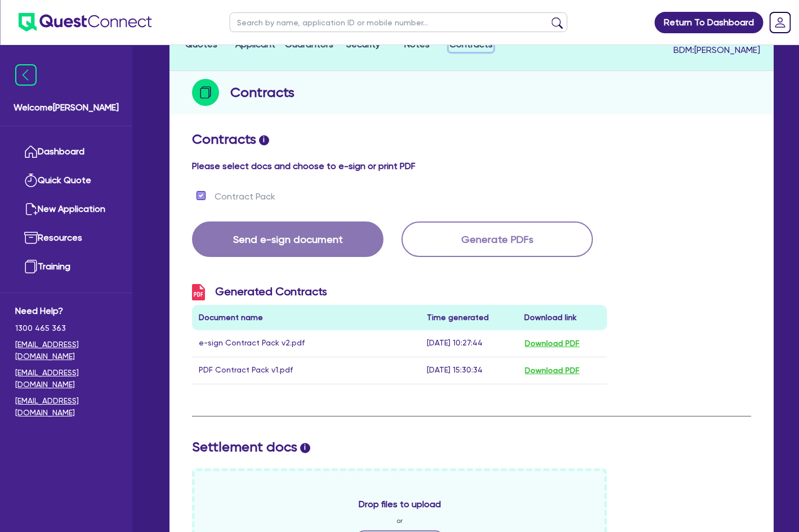  I want to click on td: e-sign Contract Pack v2.pdf, so click(306, 344).